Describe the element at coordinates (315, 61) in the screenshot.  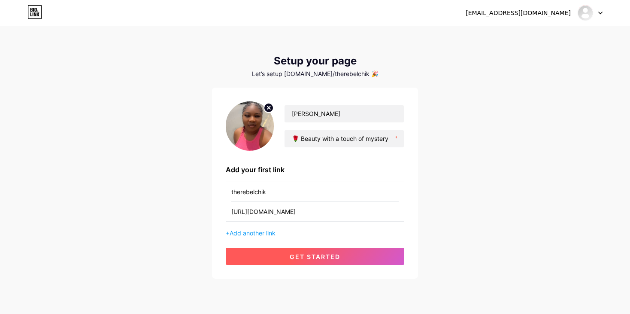
I see `div: Setup your page` at that location.